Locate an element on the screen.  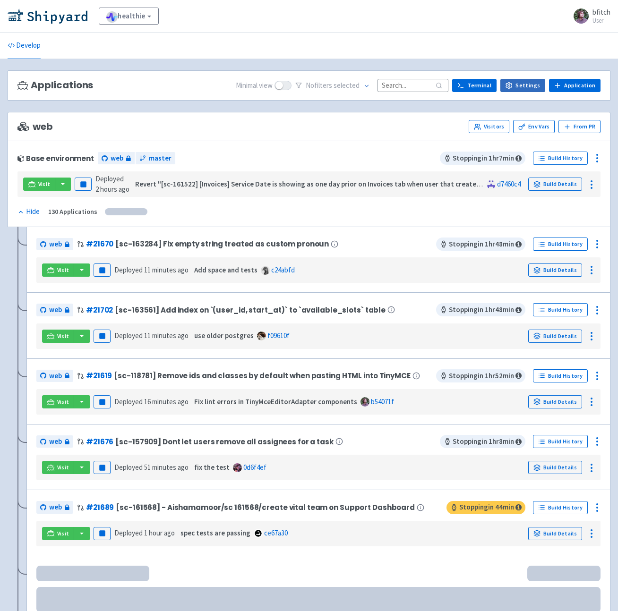
a: #21702 is located at coordinates (99, 310).